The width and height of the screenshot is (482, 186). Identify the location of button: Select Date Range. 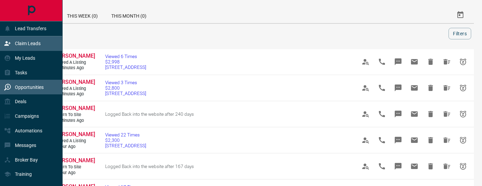
(461, 15).